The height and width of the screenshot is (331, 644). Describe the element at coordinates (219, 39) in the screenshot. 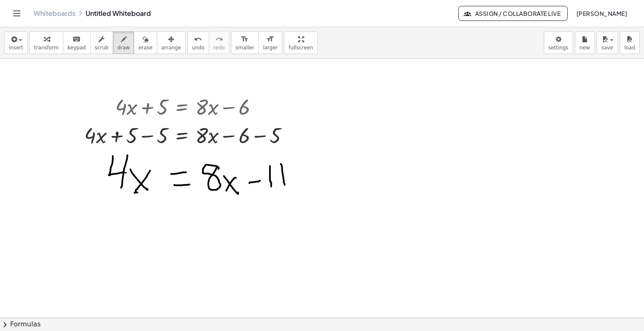

I see `i: redo` at that location.